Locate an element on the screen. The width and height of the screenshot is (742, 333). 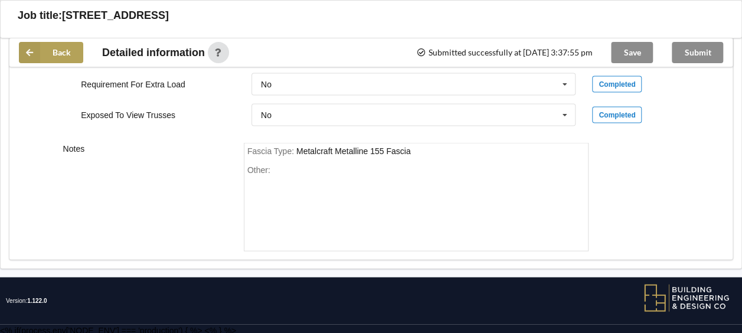
label: Requirement For Extra Load is located at coordinates (133, 84).